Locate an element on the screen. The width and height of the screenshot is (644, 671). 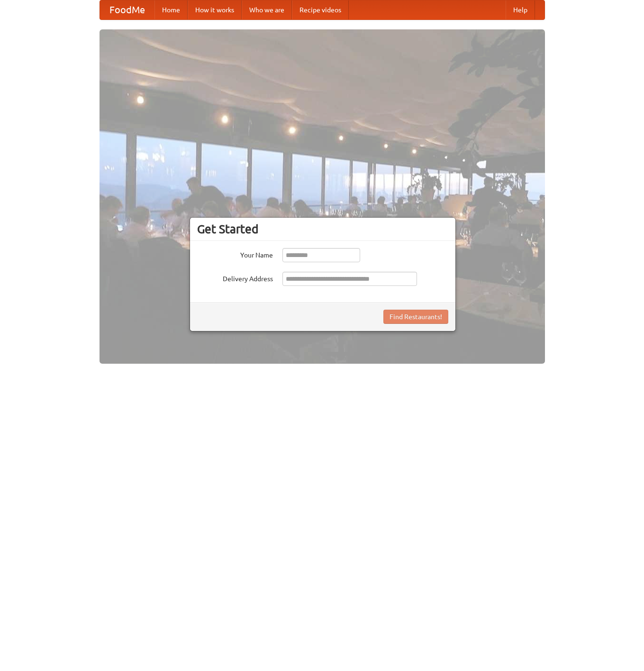
a: FoodMe is located at coordinates (127, 10).